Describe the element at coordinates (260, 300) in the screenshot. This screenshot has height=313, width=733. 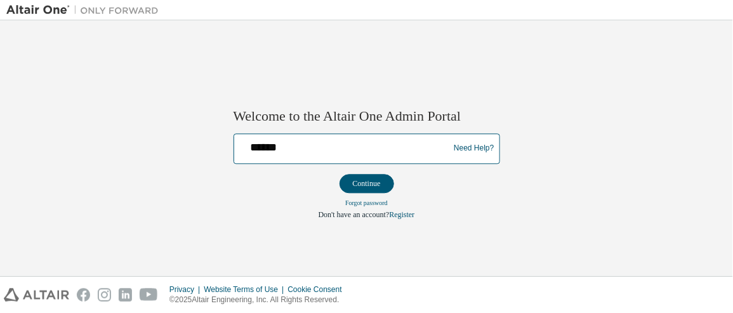
I see `p: © 2025 Altair Engineering, Inc. All Rights Reserved.` at that location.